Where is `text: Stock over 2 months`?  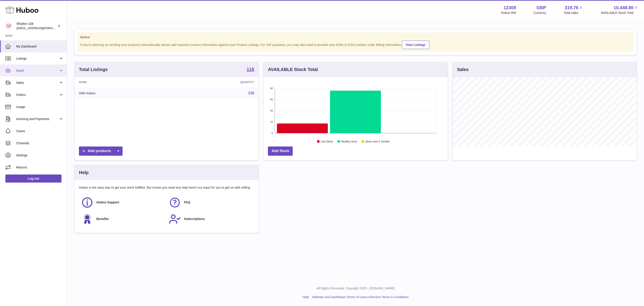
text: Stock over 2 months is located at coordinates (378, 142).